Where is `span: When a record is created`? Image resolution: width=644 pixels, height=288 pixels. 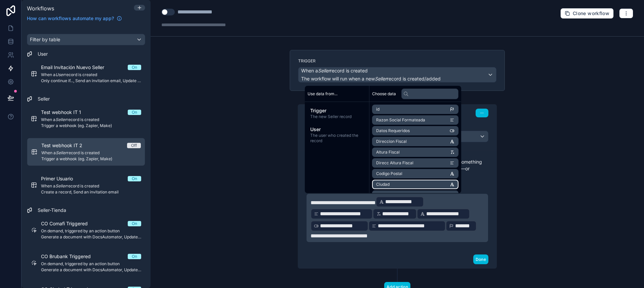
span: When a record is created is located at coordinates (334, 70).